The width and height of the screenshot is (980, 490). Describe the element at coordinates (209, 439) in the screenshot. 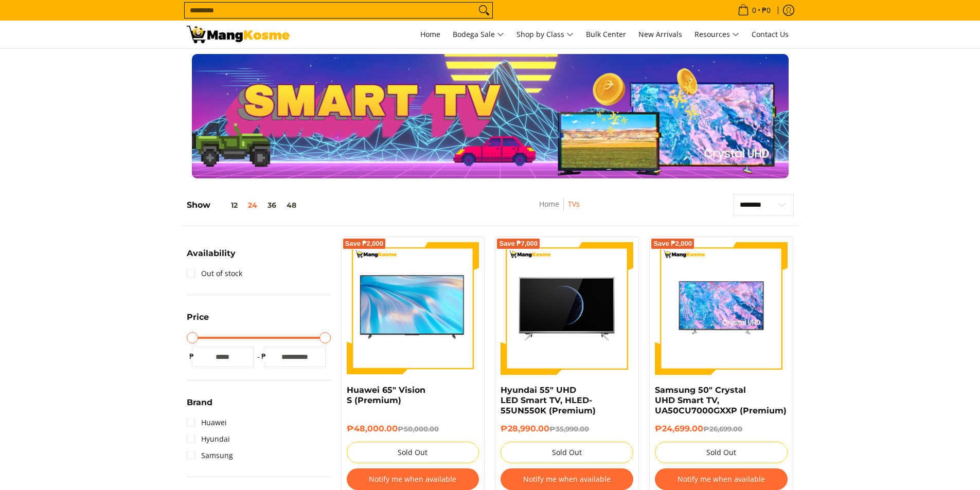

I see `a: Hyundai` at that location.